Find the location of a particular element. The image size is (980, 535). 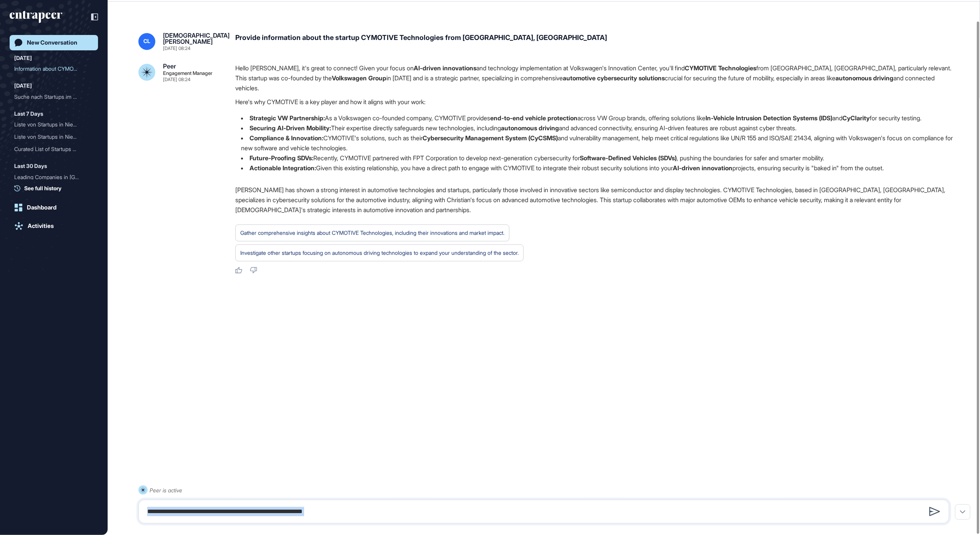

li: Given this existing relationship, you have a direct path to engage with CYMOTIVE to integrate the... is located at coordinates (595, 168).